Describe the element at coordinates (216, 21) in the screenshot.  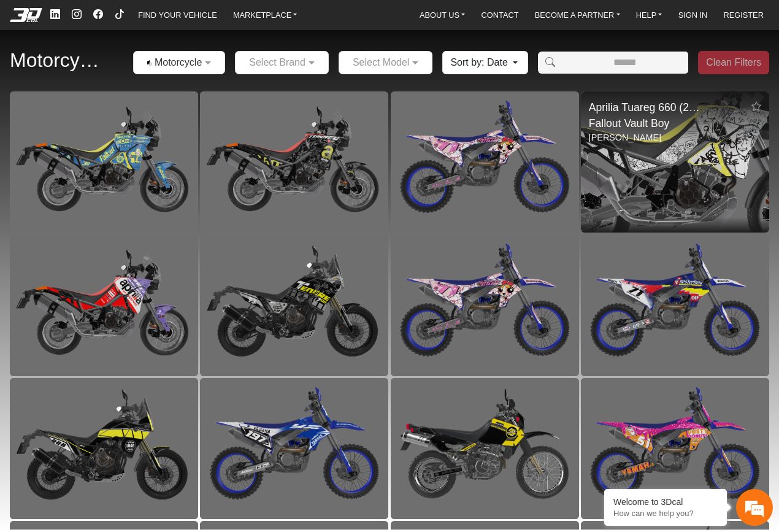
I see `div: Minimize live chat window` at that location.